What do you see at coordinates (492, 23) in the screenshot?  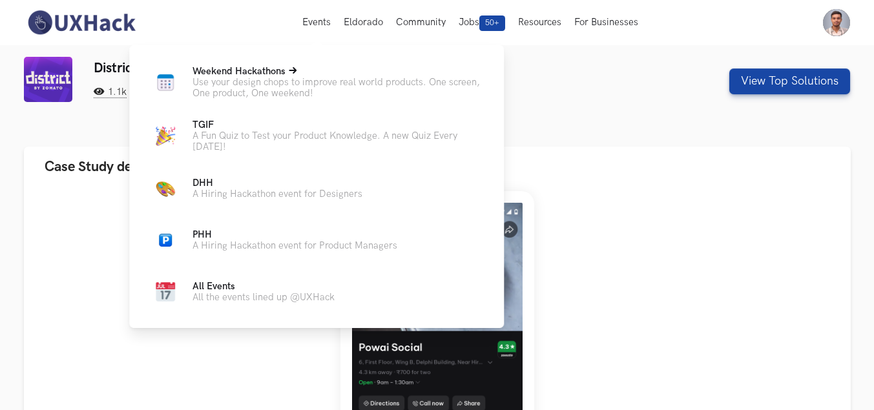 I see `span: 50+` at bounding box center [492, 23].